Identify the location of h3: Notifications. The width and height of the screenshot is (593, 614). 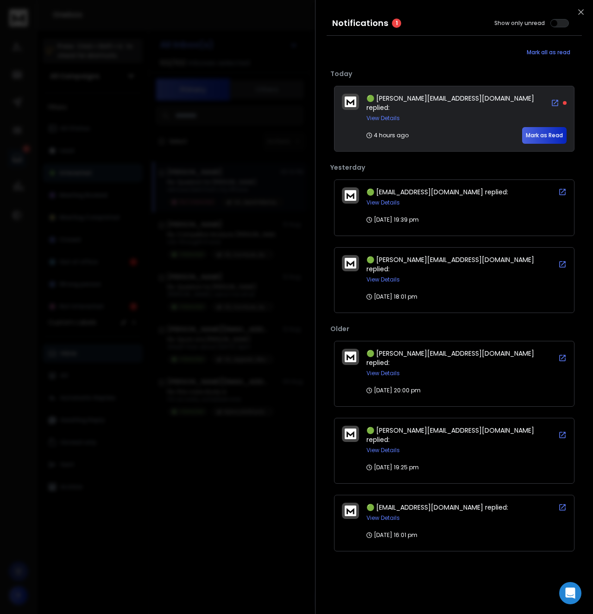
(360, 23).